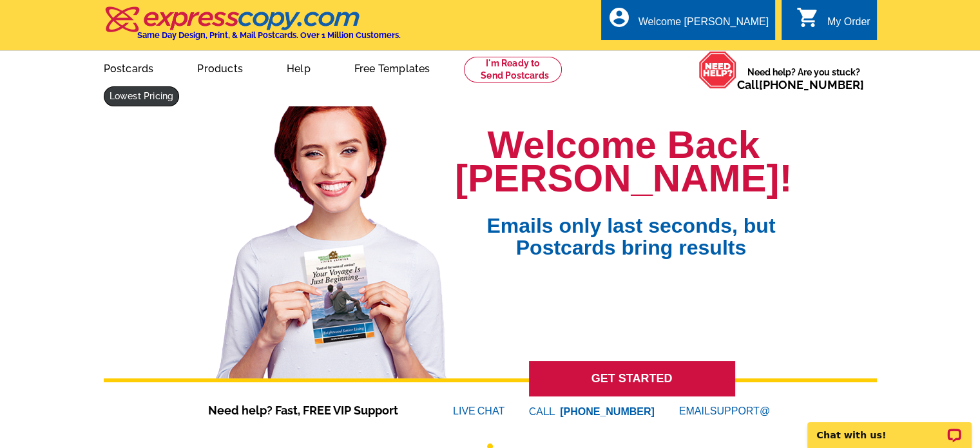 This screenshot has height=448, width=980. What do you see at coordinates (129, 67) in the screenshot?
I see `a: Postcards` at bounding box center [129, 67].